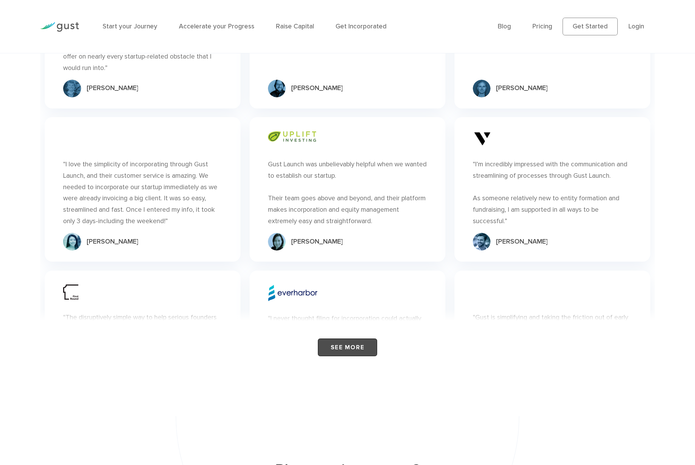  What do you see at coordinates (482, 139) in the screenshot?
I see `img: V` at bounding box center [482, 139].